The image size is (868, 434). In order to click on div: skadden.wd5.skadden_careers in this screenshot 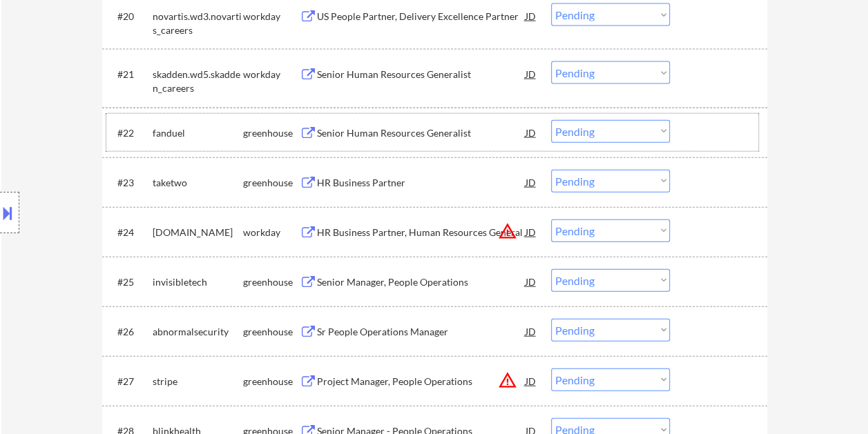, I will do `click(198, 80)`.